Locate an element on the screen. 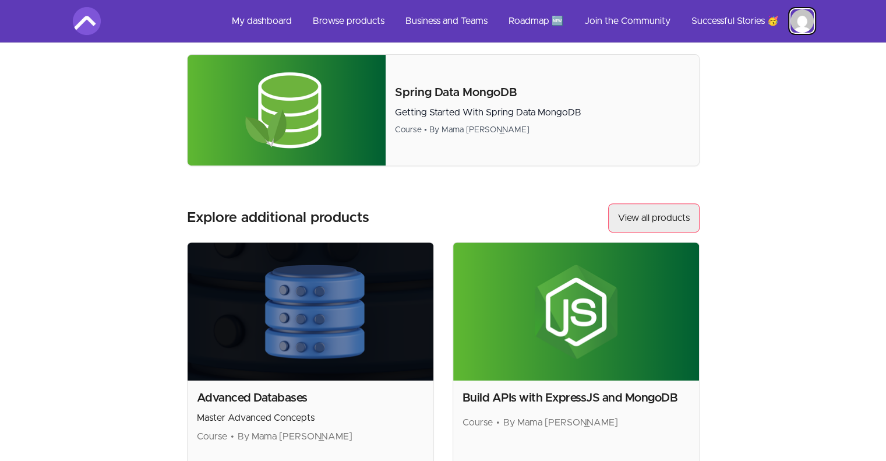  a: Successful Stories 🥳 is located at coordinates (735, 21).